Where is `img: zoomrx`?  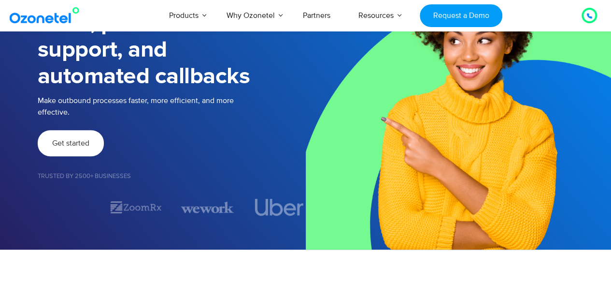
img: zoomrx is located at coordinates (135, 207).